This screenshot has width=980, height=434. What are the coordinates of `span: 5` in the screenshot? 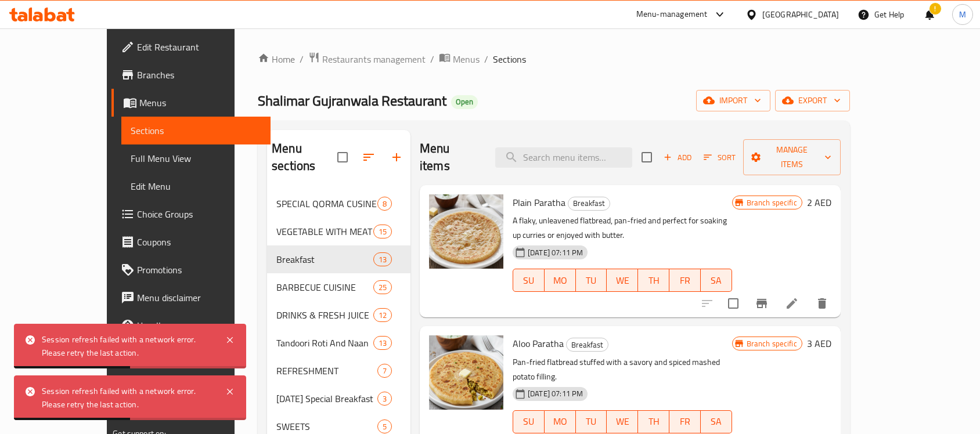 It's located at (385, 427).